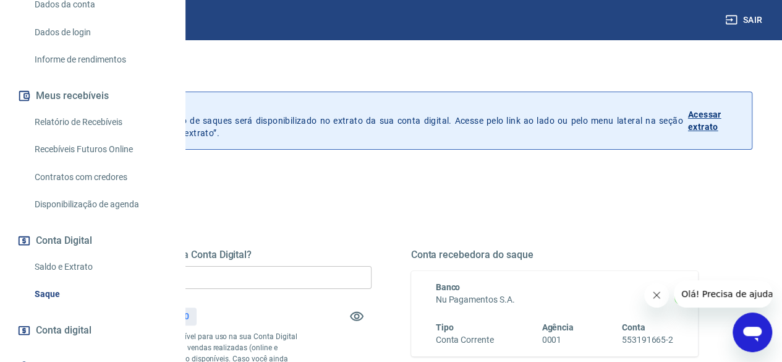 The image size is (782, 362). Describe the element at coordinates (100, 266) in the screenshot. I see `a: Saldo e Extrato` at that location.